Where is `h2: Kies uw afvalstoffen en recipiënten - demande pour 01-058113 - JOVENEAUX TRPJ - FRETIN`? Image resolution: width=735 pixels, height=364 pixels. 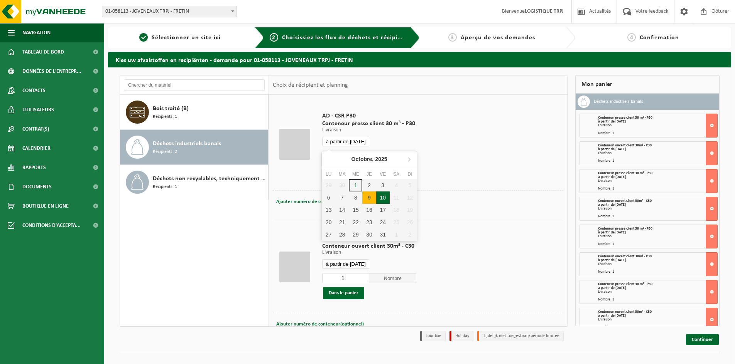 h2: Kies uw afvalstoffen en recipiënten - demande pour 01-058113 - JOVENEAUX TRPJ - FRETIN is located at coordinates (419, 59).